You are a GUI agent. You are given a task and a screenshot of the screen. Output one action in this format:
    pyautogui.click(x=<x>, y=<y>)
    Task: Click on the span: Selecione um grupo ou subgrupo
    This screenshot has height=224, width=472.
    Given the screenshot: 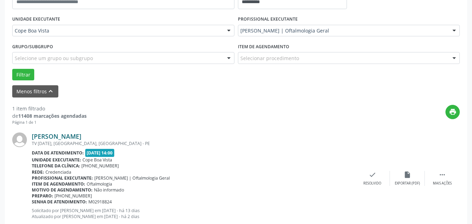 What is the action you would take?
    pyautogui.click(x=54, y=58)
    